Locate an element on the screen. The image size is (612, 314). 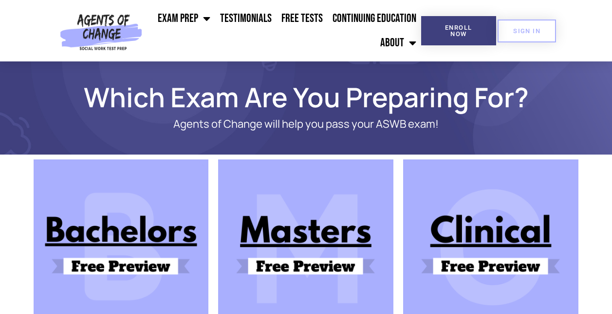
a: Enroll Now is located at coordinates (459, 31).